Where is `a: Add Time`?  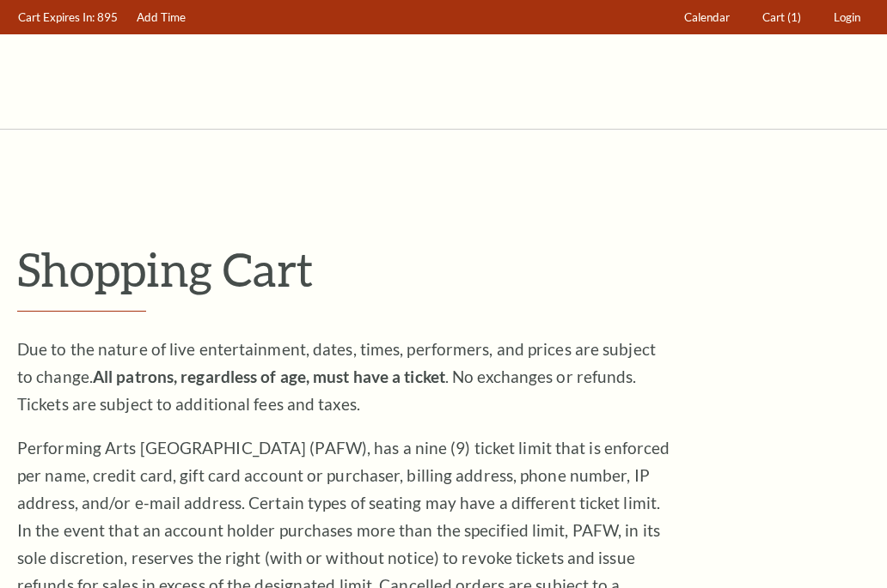 a: Add Time is located at coordinates (161, 17).